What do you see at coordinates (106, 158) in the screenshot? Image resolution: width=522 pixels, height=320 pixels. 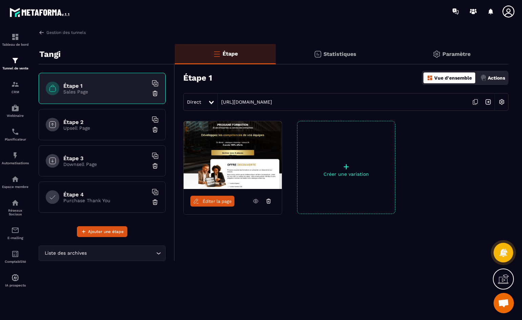 I see `h6: Étape 3` at bounding box center [106, 158].